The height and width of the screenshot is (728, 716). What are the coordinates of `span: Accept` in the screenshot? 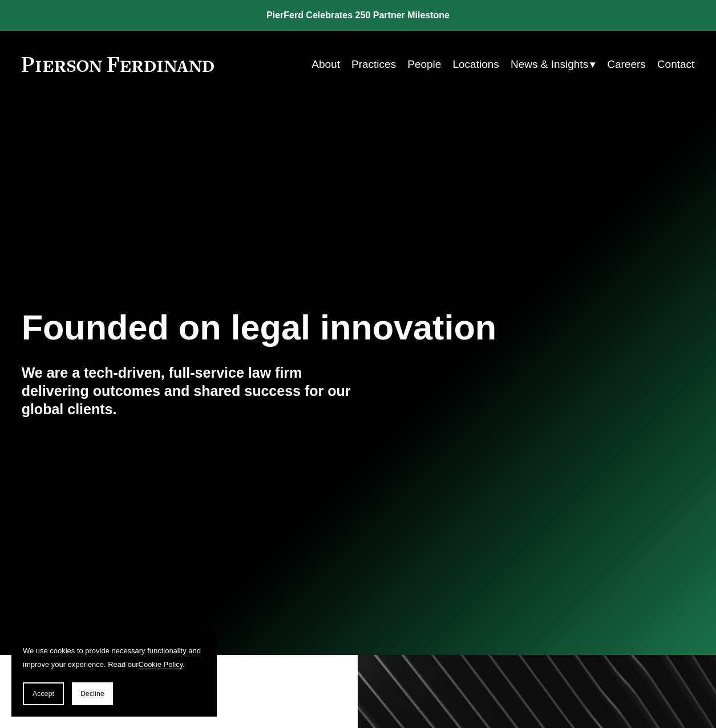 It's located at (43, 694).